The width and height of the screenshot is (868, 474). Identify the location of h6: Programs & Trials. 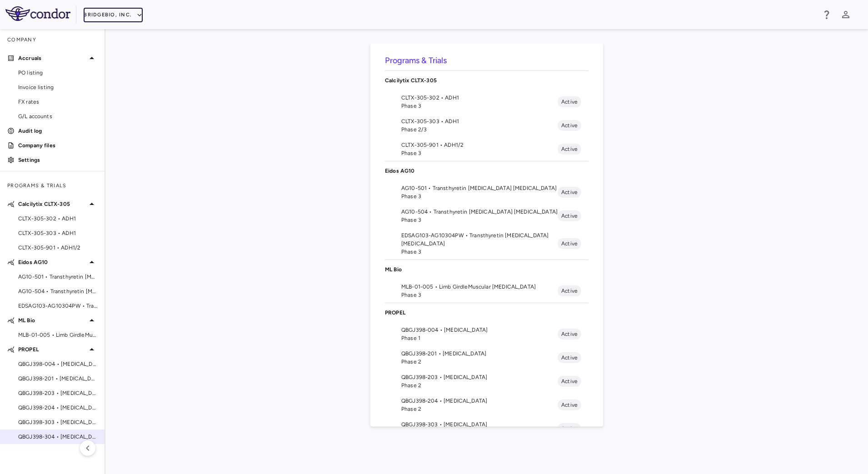
(486, 60).